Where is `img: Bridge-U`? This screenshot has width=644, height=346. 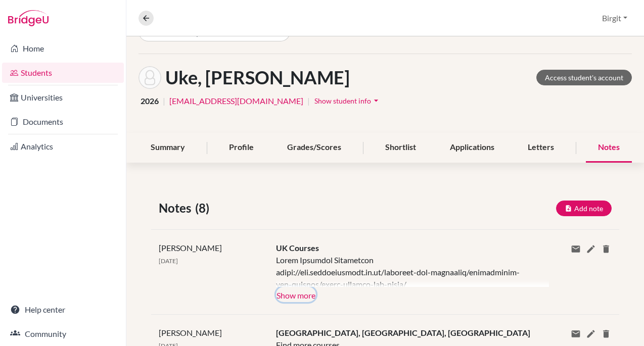 img: Bridge-U is located at coordinates (28, 18).